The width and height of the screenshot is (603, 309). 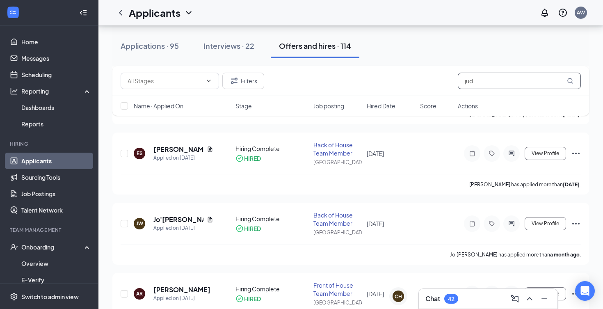 What do you see at coordinates (398, 296) in the screenshot?
I see `div: CH` at bounding box center [398, 296].